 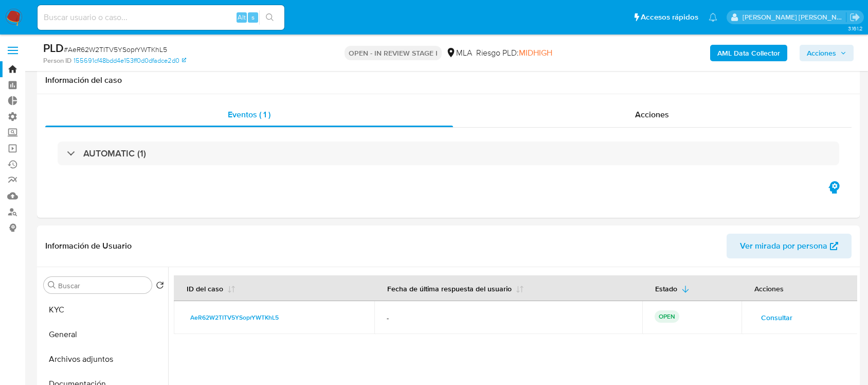 What do you see at coordinates (52, 285) in the screenshot?
I see `button: Buscar` at bounding box center [52, 285].